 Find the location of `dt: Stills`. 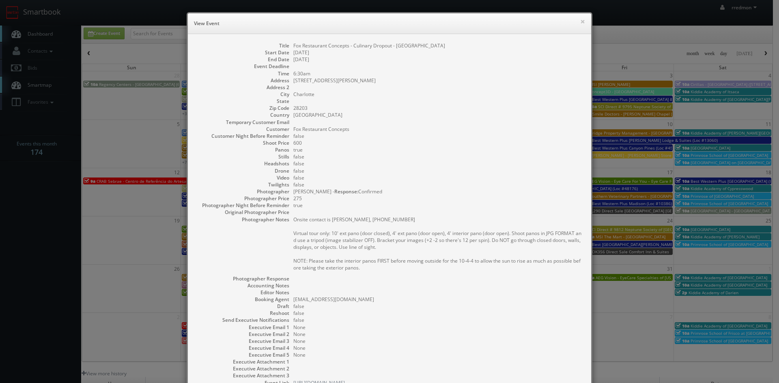

dt: Stills is located at coordinates (243, 157).